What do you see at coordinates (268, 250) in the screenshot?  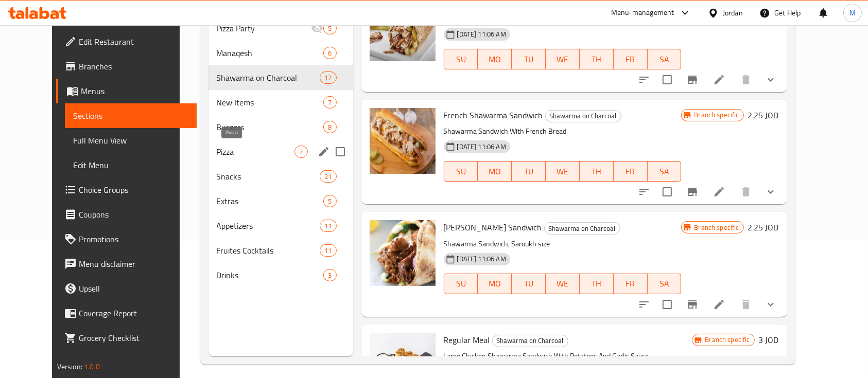 I see `span: Fruites Cocktails` at bounding box center [268, 250].